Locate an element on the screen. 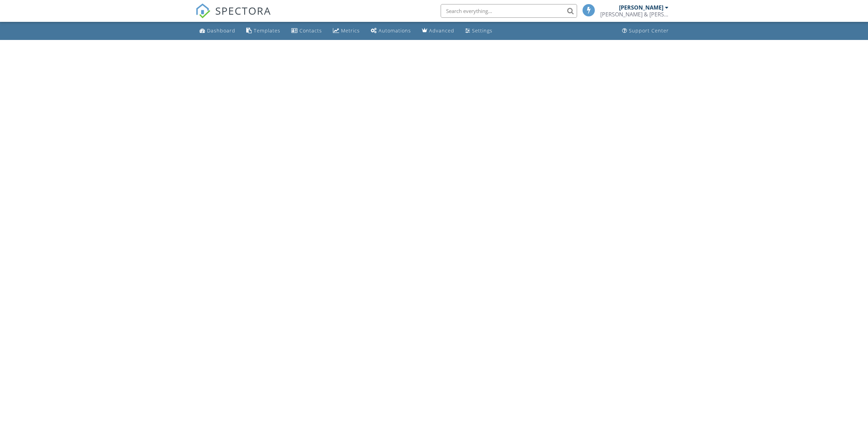 This screenshot has width=868, height=434. div: Templates is located at coordinates (267, 31).